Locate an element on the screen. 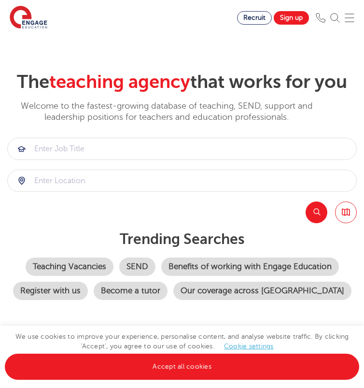 The width and height of the screenshot is (364, 388). button: Search is located at coordinates (316, 212).